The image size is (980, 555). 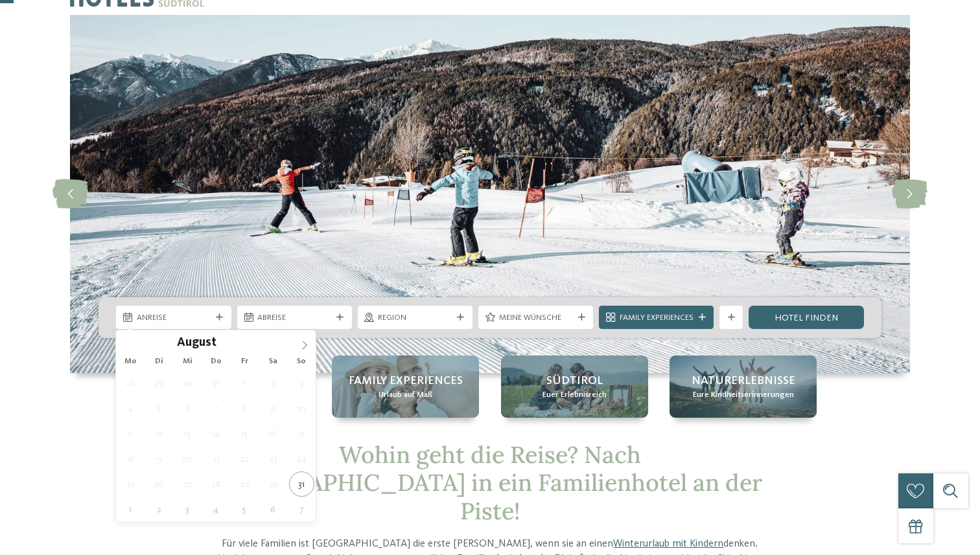 I want to click on span: August 15, 2025, so click(x=244, y=433).